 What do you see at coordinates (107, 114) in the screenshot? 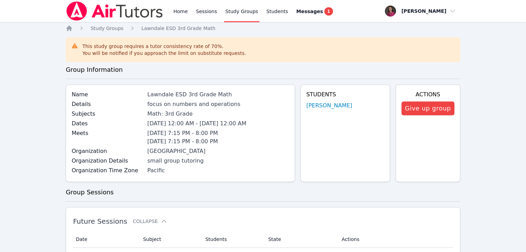
I see `label: Subjects` at bounding box center [107, 114].